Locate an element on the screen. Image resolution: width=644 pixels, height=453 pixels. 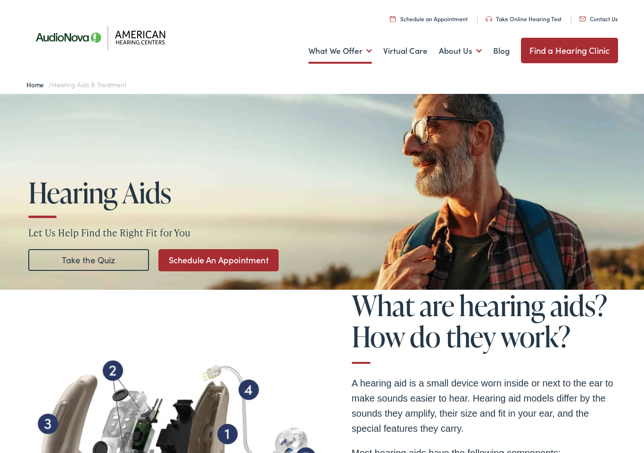
h1: Hearing Aids is located at coordinates (172, 192).